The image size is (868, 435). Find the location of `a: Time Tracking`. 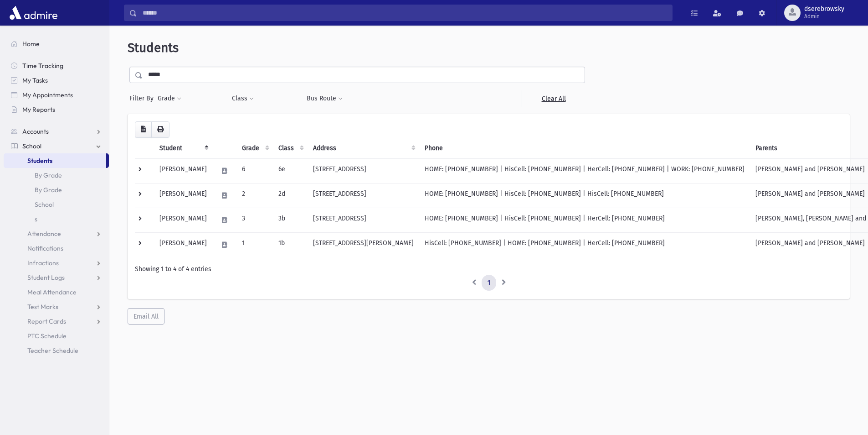

a: Time Tracking is located at coordinates (56, 66).